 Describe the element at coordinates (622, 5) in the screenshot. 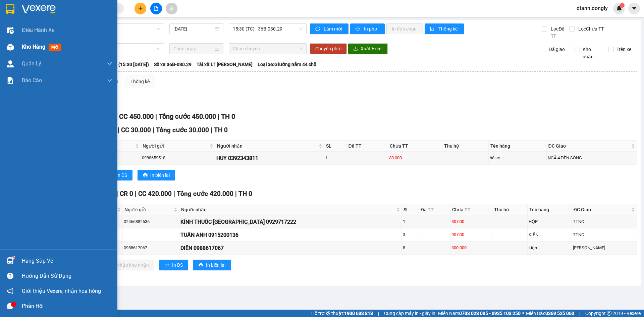

I see `span: 1` at that location.